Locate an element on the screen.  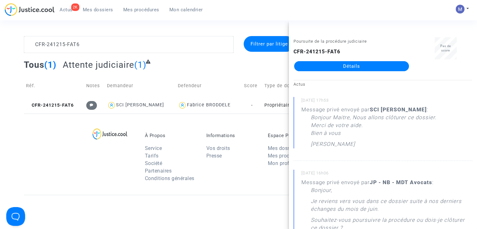
img: AAcHTtesyyZjLYJxzrkRG5BOJsapQ6nO-85ChvdZAQ62n80C=s96-c is located at coordinates (460, 9).